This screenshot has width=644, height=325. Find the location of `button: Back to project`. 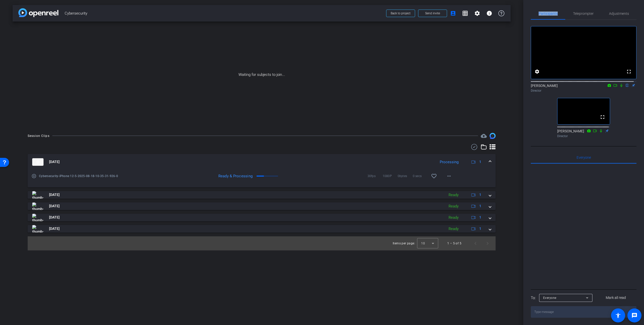

button: Back to project is located at coordinates (400, 13).